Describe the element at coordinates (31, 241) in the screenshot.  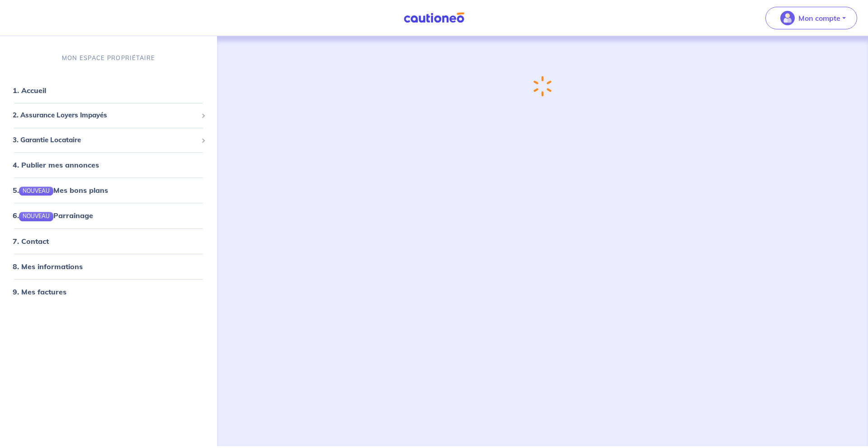
I see `a: 7. Contact` at that location.